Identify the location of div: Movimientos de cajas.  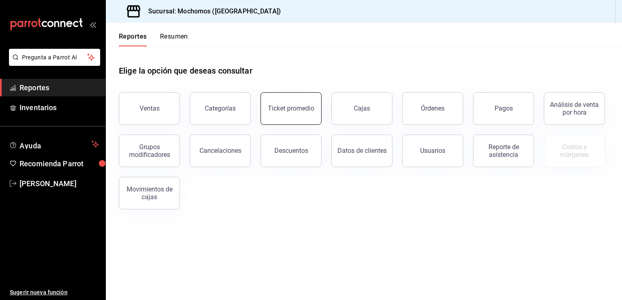
(149, 193).